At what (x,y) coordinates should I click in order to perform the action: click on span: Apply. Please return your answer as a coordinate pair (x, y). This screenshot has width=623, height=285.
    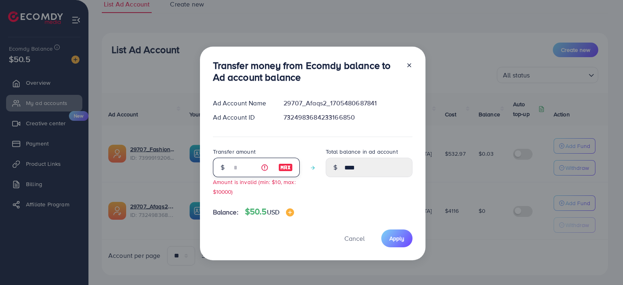
    Looking at the image, I should click on (397, 238).